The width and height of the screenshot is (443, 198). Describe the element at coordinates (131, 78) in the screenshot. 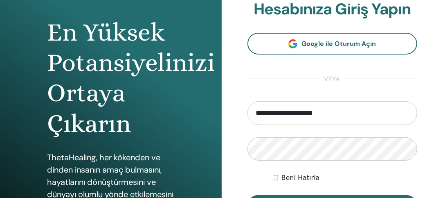

I see `font: En Yüksek Potansiyelinizi Ortaya Çıkarın` at that location.